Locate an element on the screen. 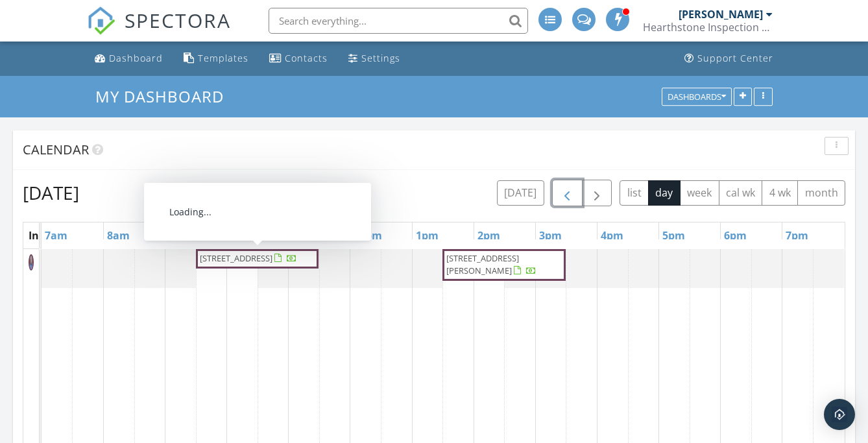 Image resolution: width=868 pixels, height=443 pixels. a: 8am is located at coordinates (118, 235).